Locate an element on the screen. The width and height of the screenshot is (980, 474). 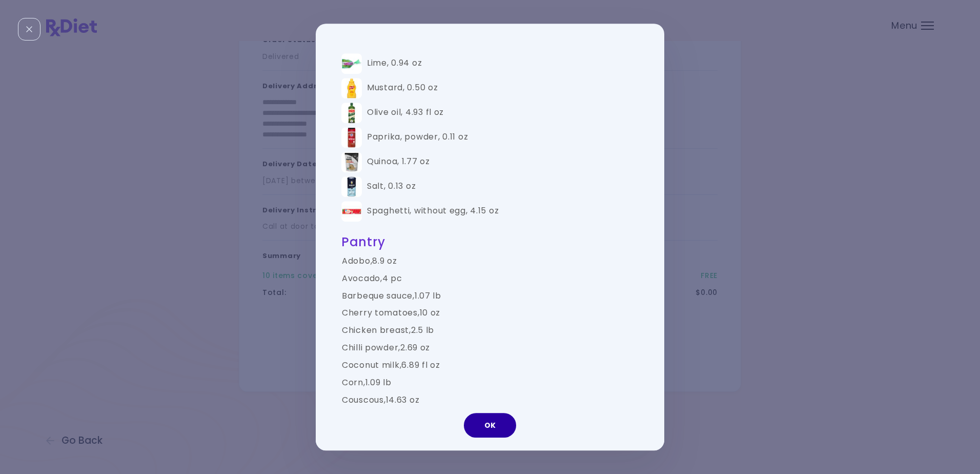
div: Mustard , 0.50 oz is located at coordinates (402, 88).